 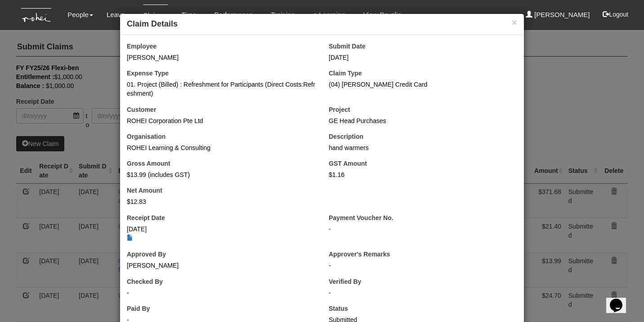 What do you see at coordinates (145, 191) in the screenshot?
I see `label: Net Amount` at bounding box center [145, 191].